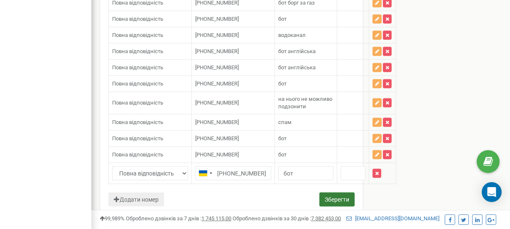  I want to click on span: водоканал, so click(292, 35).